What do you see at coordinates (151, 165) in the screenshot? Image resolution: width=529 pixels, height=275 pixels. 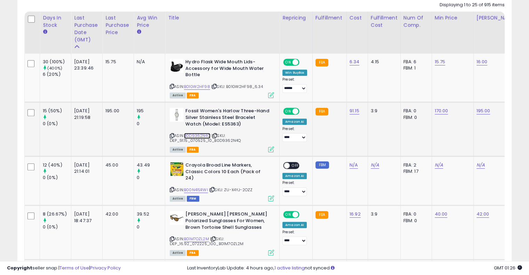 I see `div: 43.49` at bounding box center [151, 165].